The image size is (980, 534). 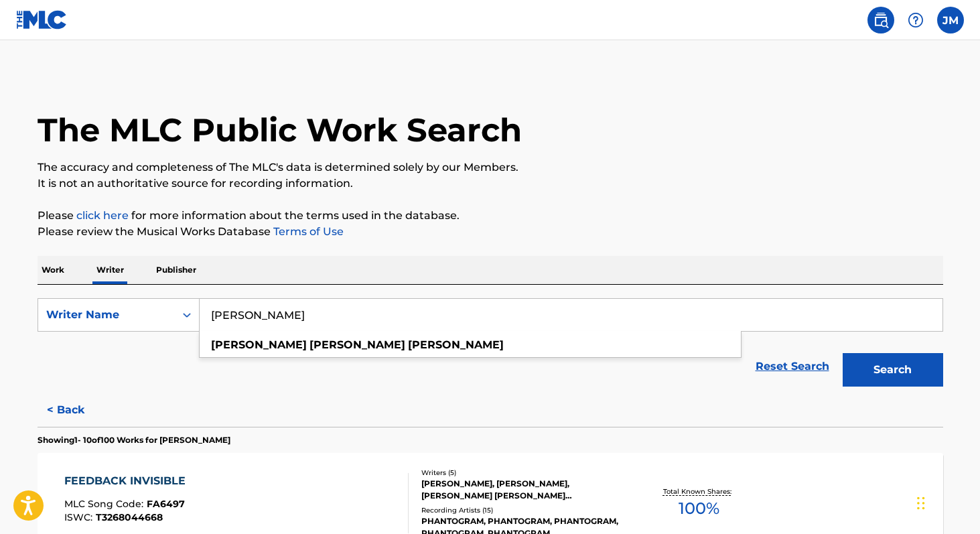 I want to click on p: Please for more information about the terms used in the database., so click(x=491, y=216).